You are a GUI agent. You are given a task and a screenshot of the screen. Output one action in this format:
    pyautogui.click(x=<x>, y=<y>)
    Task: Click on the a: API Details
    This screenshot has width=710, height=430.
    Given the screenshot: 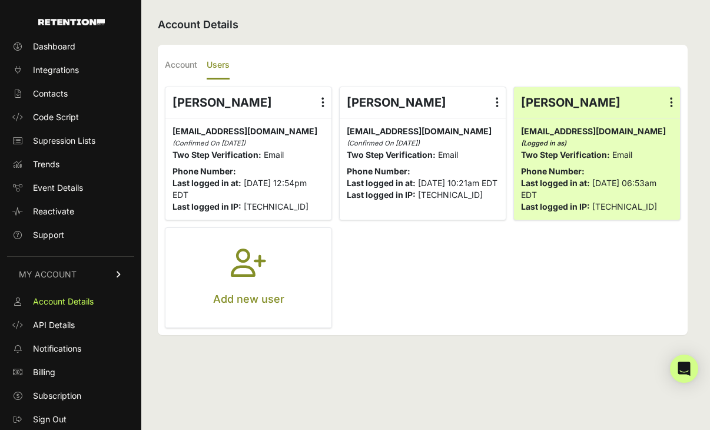 What is the action you would take?
    pyautogui.click(x=71, y=325)
    